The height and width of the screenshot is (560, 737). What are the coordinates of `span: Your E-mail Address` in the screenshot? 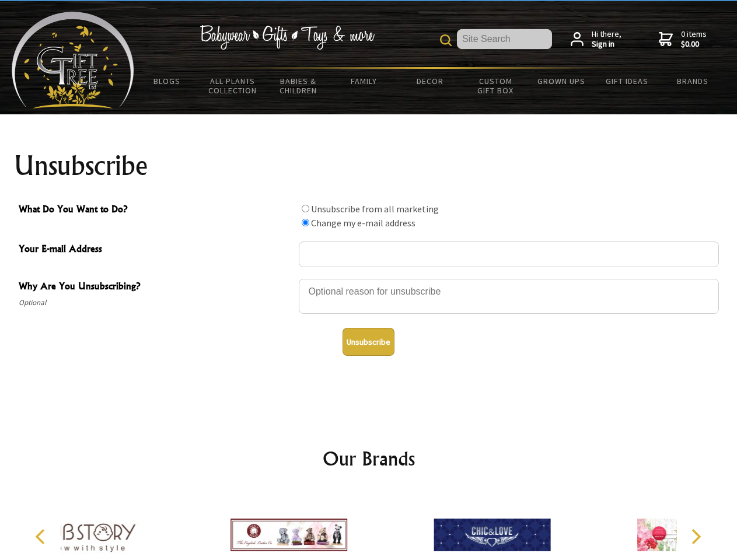 It's located at (156, 250).